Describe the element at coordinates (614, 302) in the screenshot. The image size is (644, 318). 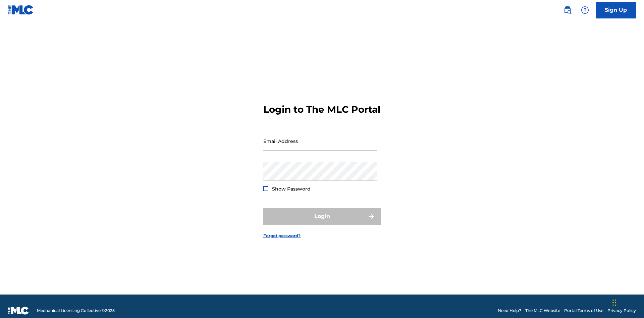
I see `div: Drag` at that location.